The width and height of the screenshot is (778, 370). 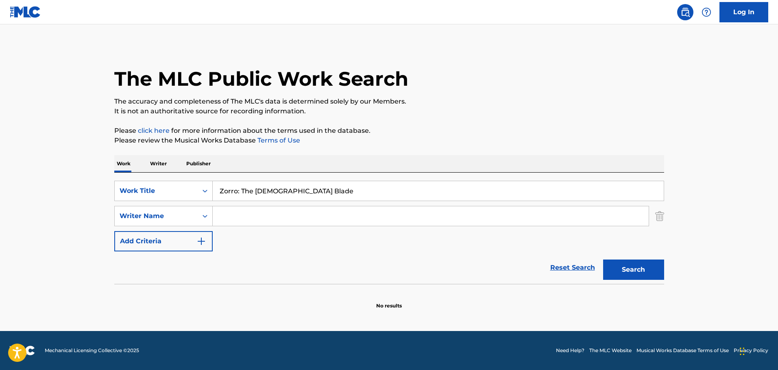 I want to click on a: Public Search, so click(x=685, y=12).